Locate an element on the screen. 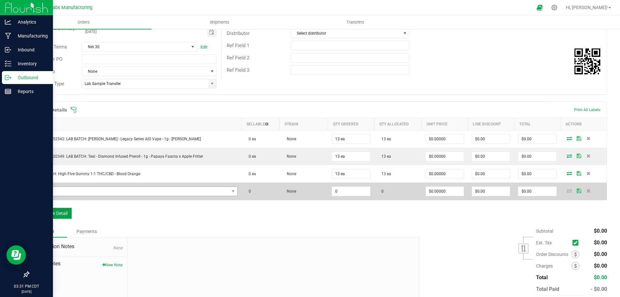 This screenshot has width=620, height=297. span: Shipments is located at coordinates (220, 22).